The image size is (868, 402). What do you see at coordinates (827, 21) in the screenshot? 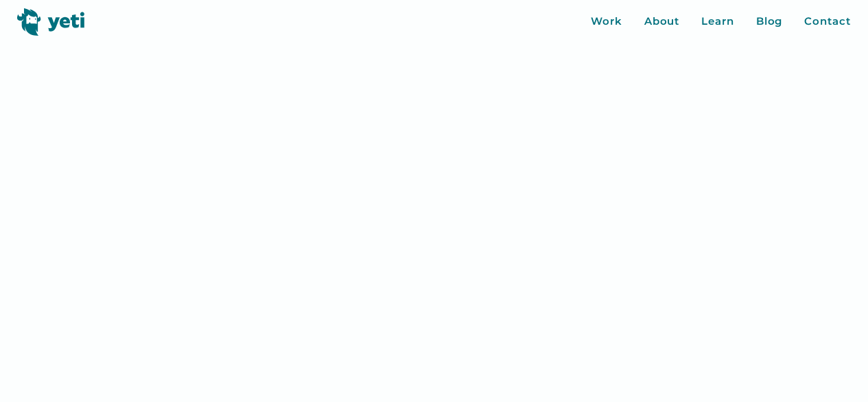
I see `a: Contact` at bounding box center [827, 21].